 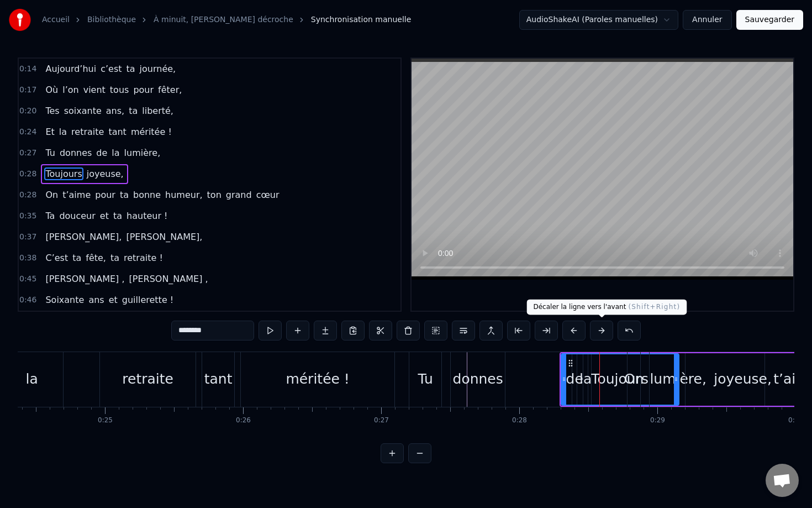 What do you see at coordinates (770, 20) in the screenshot?
I see `button: Sauvegarder` at bounding box center [770, 20].